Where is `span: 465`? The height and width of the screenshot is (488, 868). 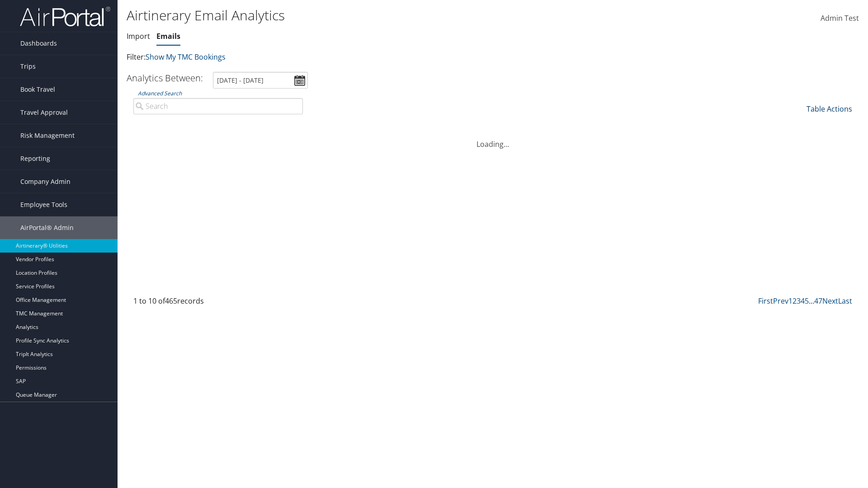
span: 465 is located at coordinates (171, 301).